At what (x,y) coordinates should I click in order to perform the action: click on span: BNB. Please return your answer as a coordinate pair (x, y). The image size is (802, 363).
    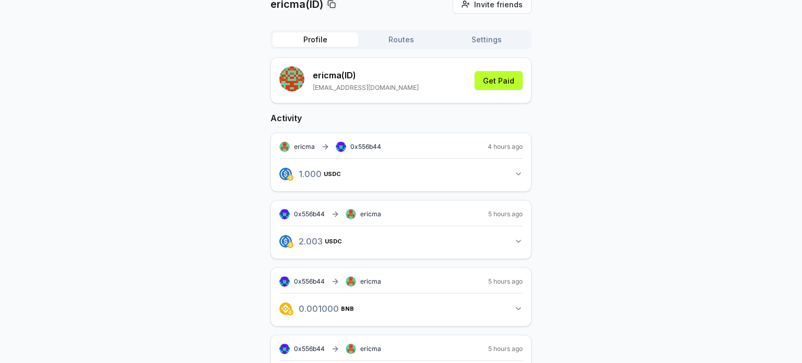
    Looking at the image, I should click on (347, 309).